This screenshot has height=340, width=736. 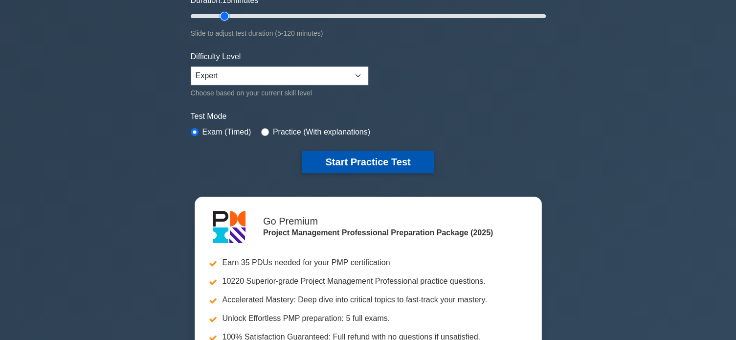 What do you see at coordinates (368, 33) in the screenshot?
I see `div: Slide to adjust test duration (5-120 minutes)` at bounding box center [368, 33].